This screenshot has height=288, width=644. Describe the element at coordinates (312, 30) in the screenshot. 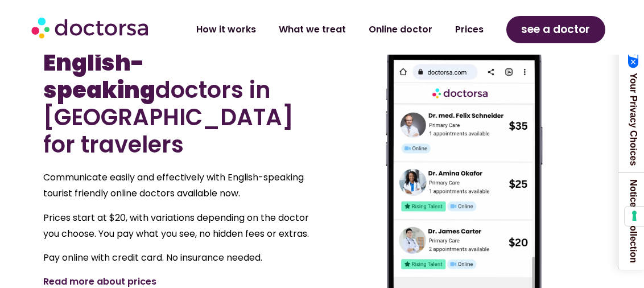

I see `a: What we treat` at that location.